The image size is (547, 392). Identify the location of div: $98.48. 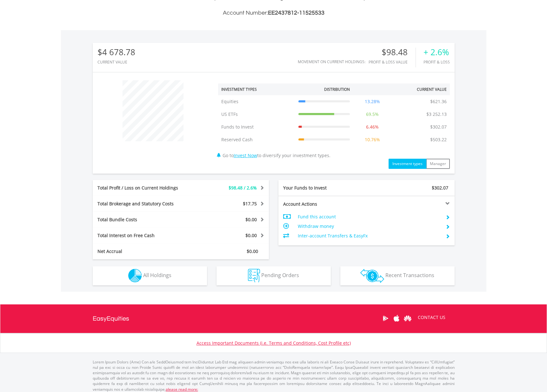
(392, 52).